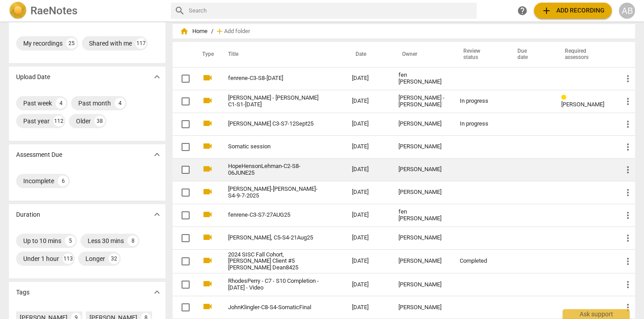 This screenshot has height=319, width=644. What do you see at coordinates (530, 54) in the screenshot?
I see `th: Due date` at bounding box center [530, 54].